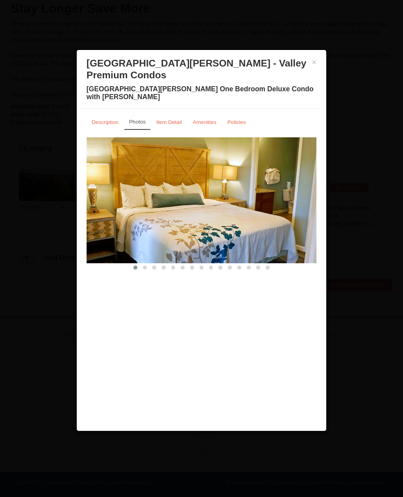 Image resolution: width=403 pixels, height=497 pixels. What do you see at coordinates (236, 122) in the screenshot?
I see `a: Policies` at bounding box center [236, 122].